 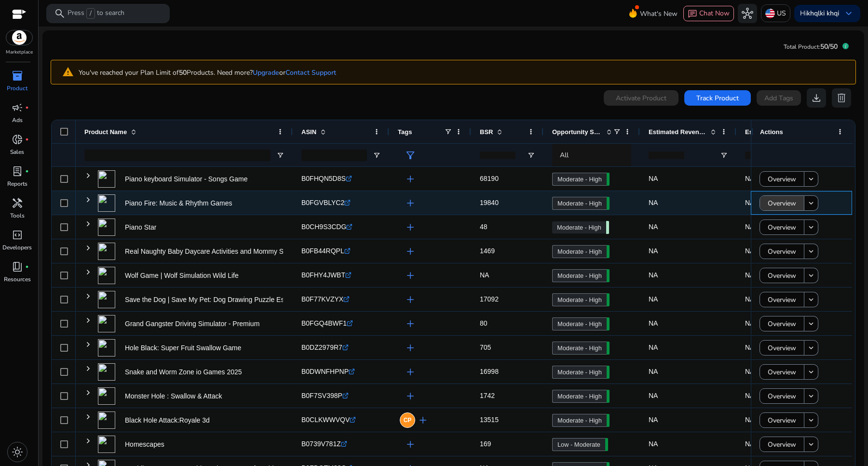 I want to click on span: 52.05, so click(x=607, y=444).